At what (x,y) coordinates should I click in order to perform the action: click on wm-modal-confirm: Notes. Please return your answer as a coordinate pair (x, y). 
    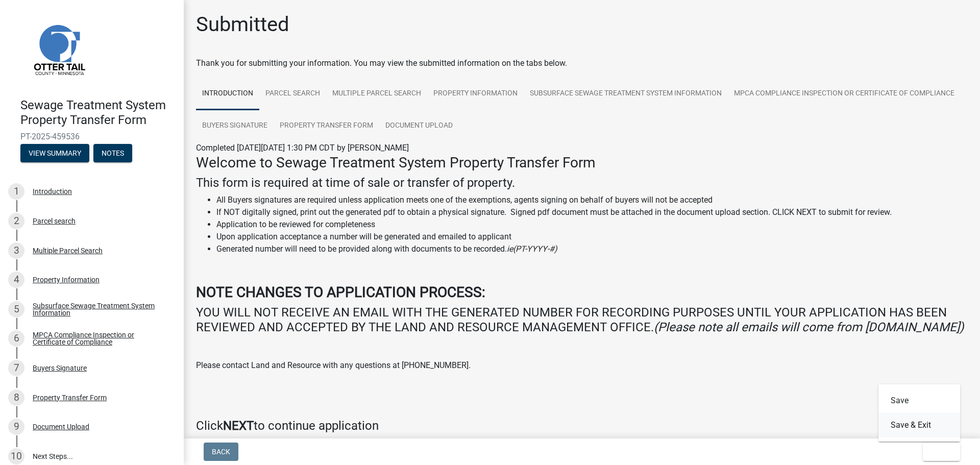
    Looking at the image, I should click on (113, 154).